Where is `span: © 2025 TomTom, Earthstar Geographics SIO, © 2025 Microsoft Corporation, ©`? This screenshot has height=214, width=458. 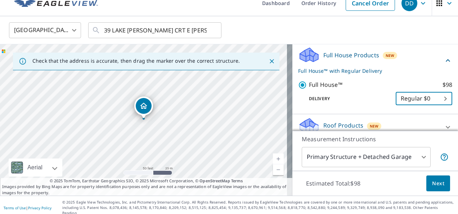 span: © 2025 TomTom, Earthstar Geographics SIO, © 2025 Microsoft Corporation, © is located at coordinates (146, 181).